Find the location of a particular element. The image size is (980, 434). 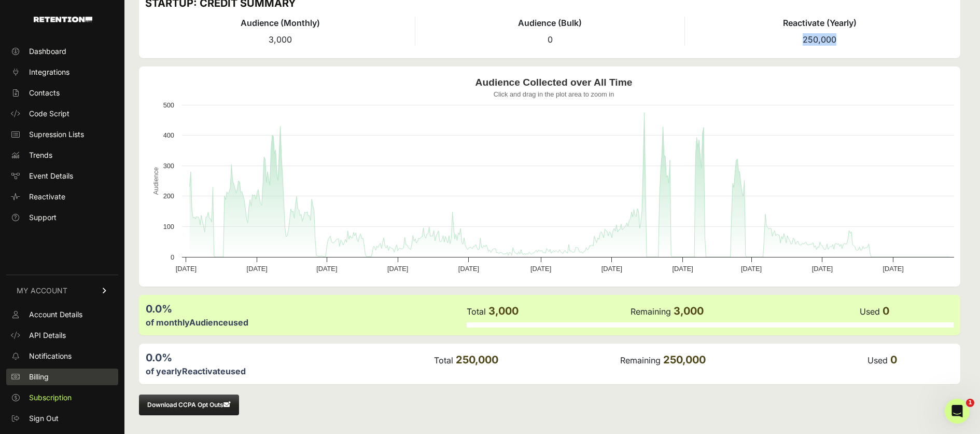

a: Supression Lists is located at coordinates (62, 134).